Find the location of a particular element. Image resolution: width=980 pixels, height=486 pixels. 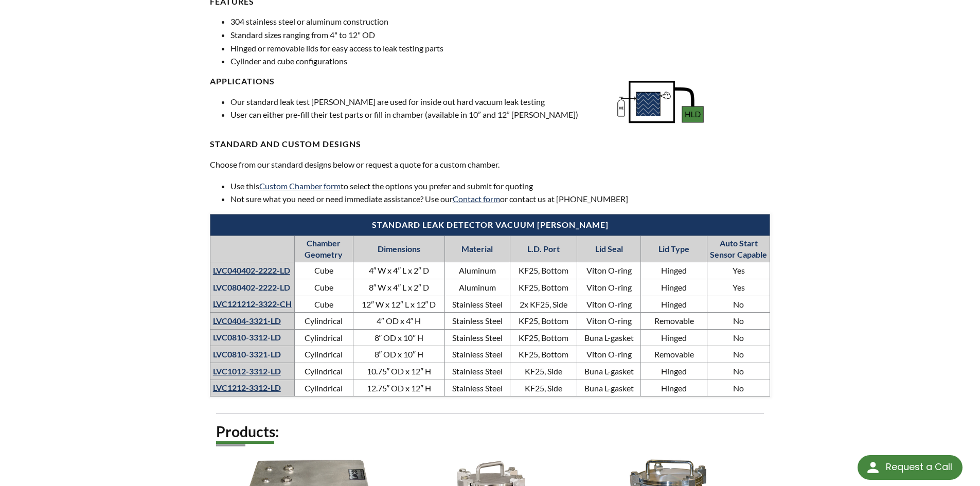

a: LVC1212-3312-LD is located at coordinates (247, 387).